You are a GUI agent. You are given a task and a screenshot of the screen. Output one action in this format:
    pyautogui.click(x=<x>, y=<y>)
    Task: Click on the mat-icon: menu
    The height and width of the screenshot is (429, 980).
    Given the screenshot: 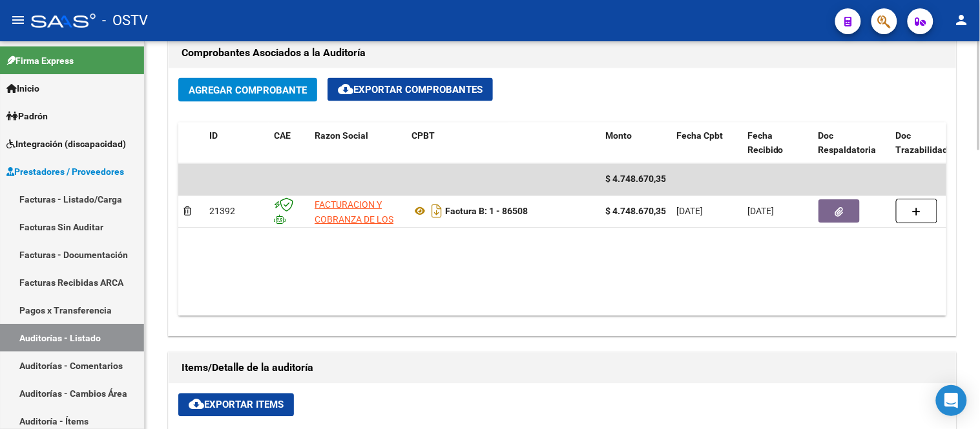 What is the action you would take?
    pyautogui.click(x=18, y=20)
    